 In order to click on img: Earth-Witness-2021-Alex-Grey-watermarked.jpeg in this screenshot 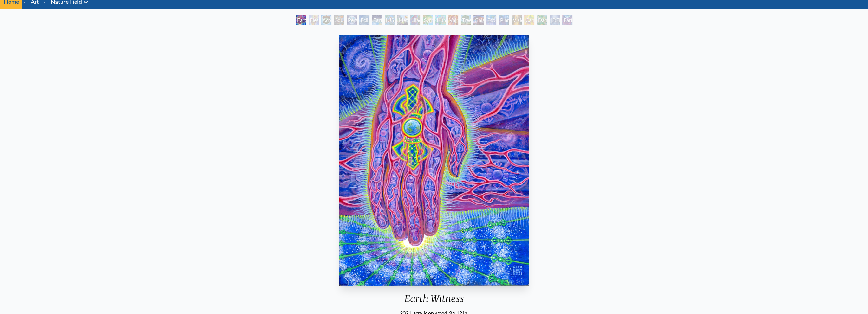, I will do `click(434, 160)`.